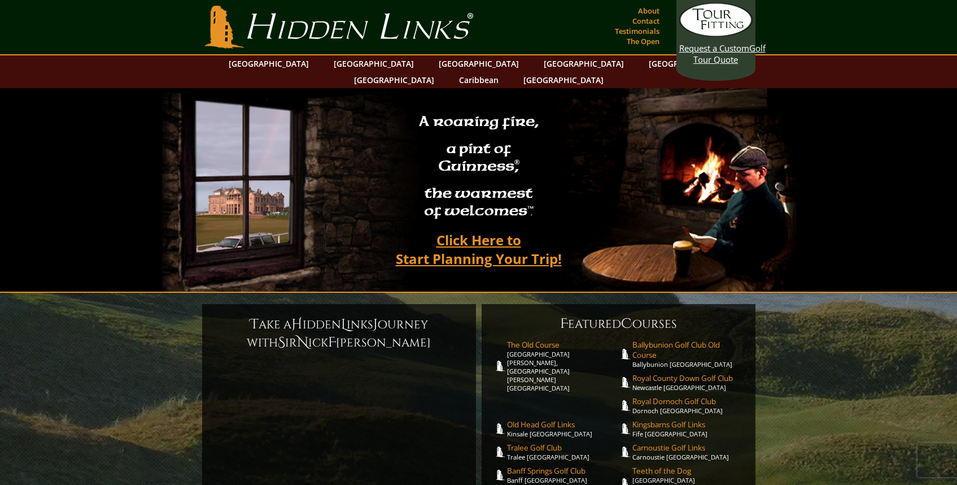  I want to click on a: About, so click(649, 11).